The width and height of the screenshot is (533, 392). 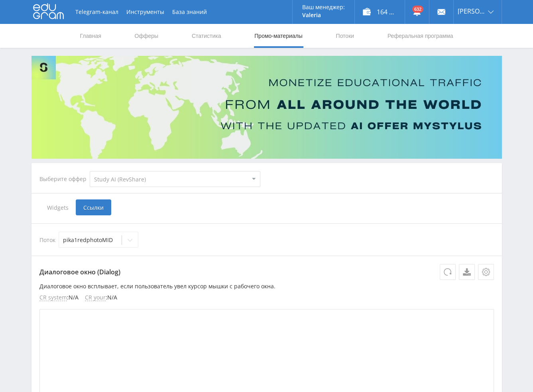 What do you see at coordinates (93, 207) in the screenshot?
I see `span: Ссылки` at bounding box center [93, 207].